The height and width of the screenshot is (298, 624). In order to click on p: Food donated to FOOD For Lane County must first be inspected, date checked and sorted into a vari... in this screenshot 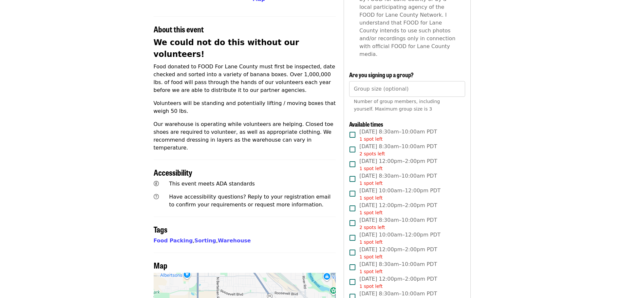, I will do `click(245, 79)`.